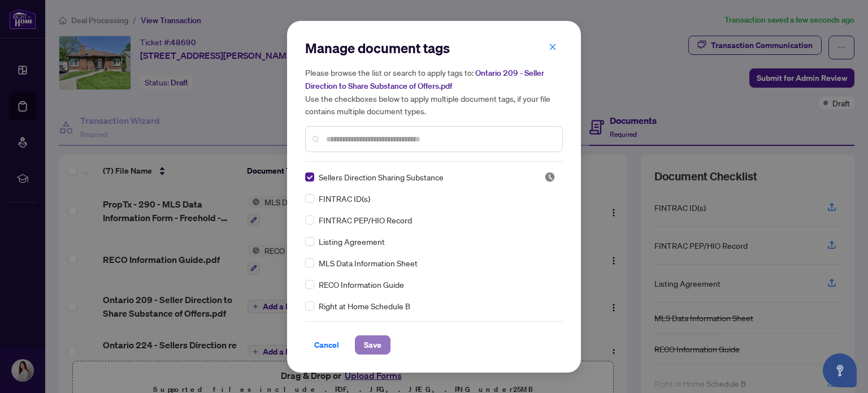  I want to click on span: Save, so click(373, 345).